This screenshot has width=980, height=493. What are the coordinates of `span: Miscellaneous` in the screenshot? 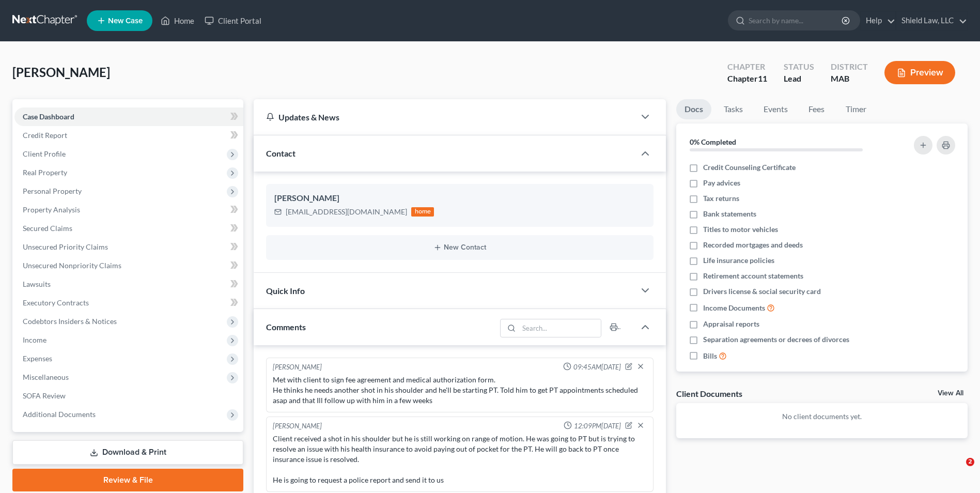 It's located at (45, 376).